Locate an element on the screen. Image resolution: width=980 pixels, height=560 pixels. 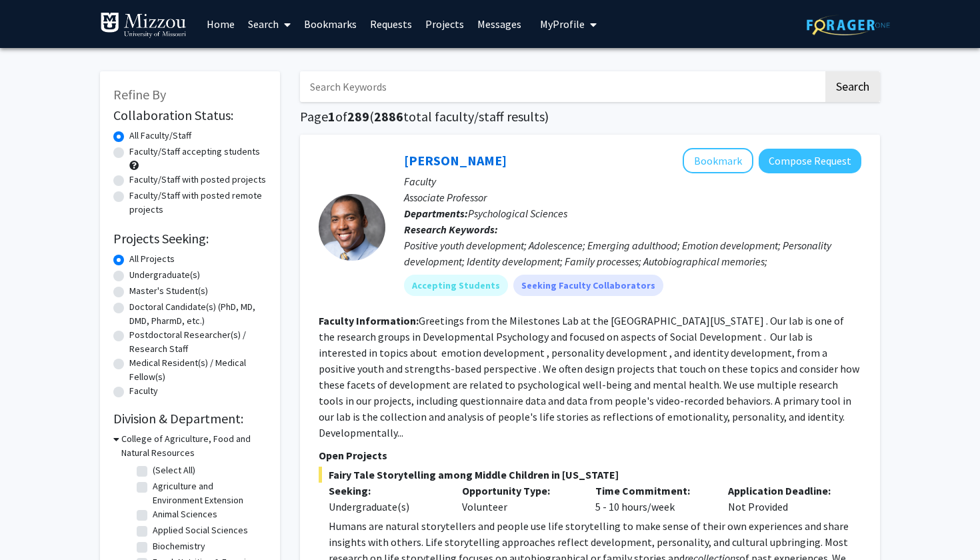
div: 5 - 10 hours/week is located at coordinates (652, 499).